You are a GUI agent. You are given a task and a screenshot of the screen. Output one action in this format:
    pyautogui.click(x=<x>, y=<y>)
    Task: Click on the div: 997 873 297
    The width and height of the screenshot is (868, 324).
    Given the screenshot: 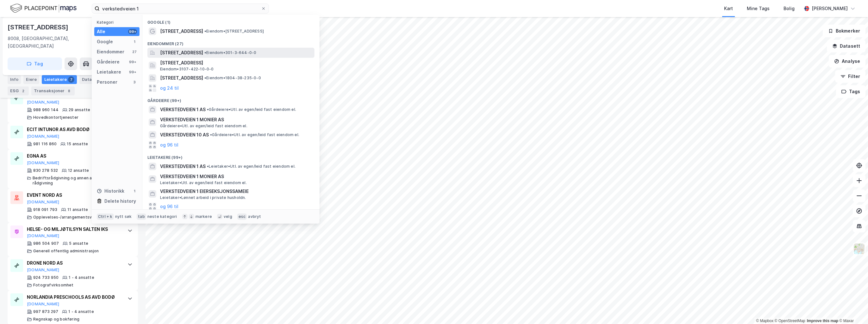 What is the action you would take?
    pyautogui.click(x=45, y=312)
    